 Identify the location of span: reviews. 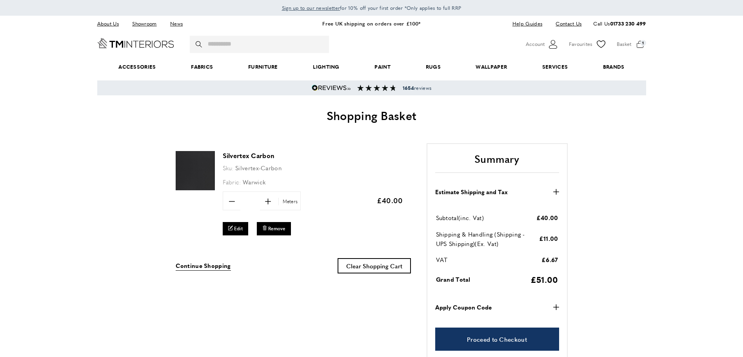
(417, 88).